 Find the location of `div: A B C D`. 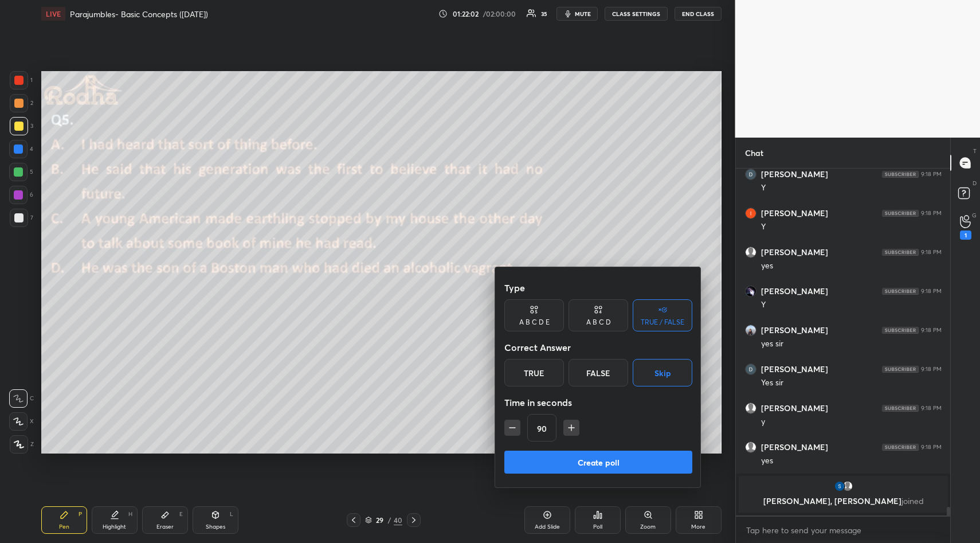

div: A B C D is located at coordinates (598, 322).